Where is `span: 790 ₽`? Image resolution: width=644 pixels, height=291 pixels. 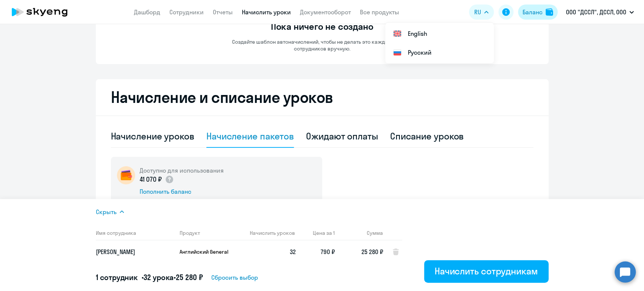 span: 790 ₽ is located at coordinates (328, 252).